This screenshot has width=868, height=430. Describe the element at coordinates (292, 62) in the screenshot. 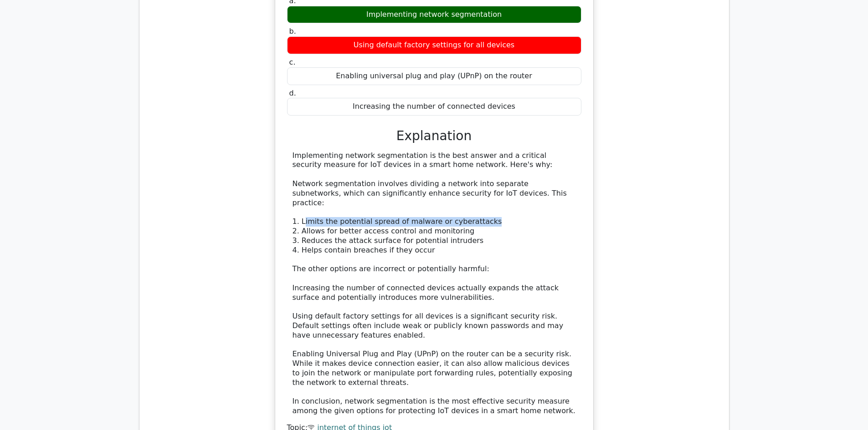

I see `span: c.` at that location.